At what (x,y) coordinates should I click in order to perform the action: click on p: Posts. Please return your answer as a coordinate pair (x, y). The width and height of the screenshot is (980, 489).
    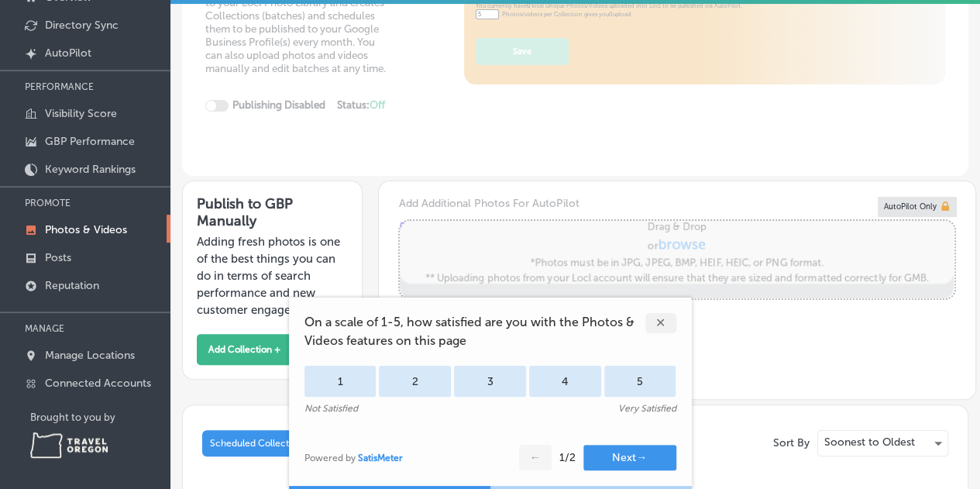
    Looking at the image, I should click on (58, 258).